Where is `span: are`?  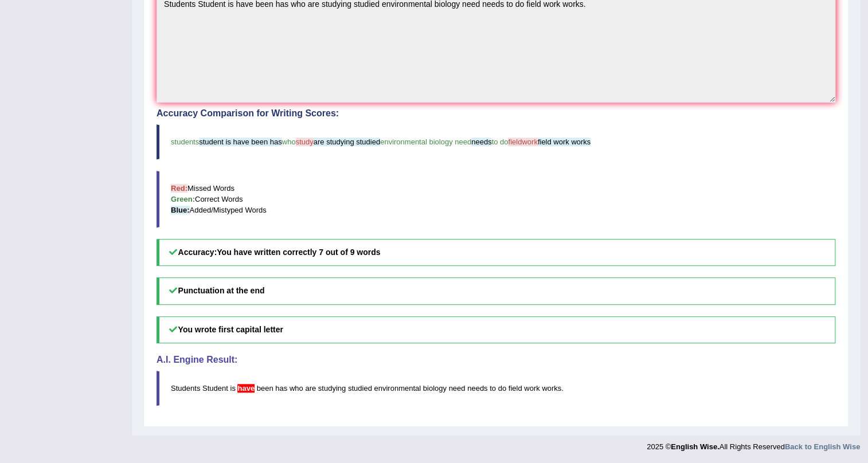
span: are is located at coordinates (310, 387).